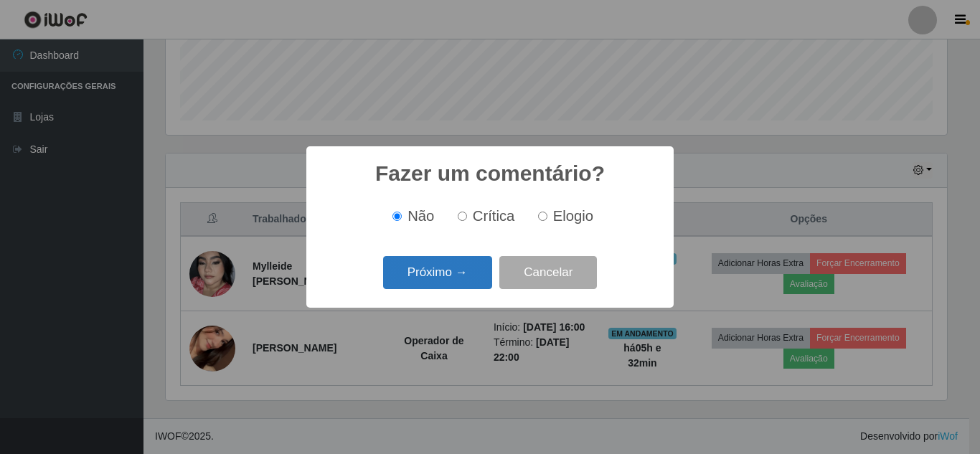 The height and width of the screenshot is (454, 980). Describe the element at coordinates (548, 273) in the screenshot. I see `button: Cancelar` at that location.